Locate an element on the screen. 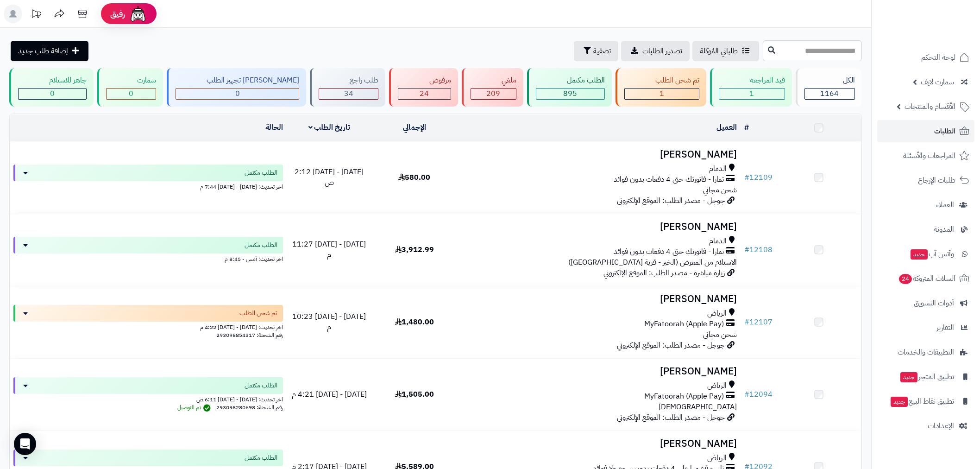 The width and height of the screenshot is (980, 469). span: المراجعات والأسئلة is located at coordinates (929, 156).